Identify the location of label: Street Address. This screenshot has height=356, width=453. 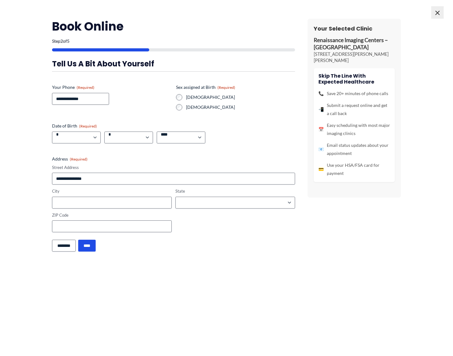
(174, 167).